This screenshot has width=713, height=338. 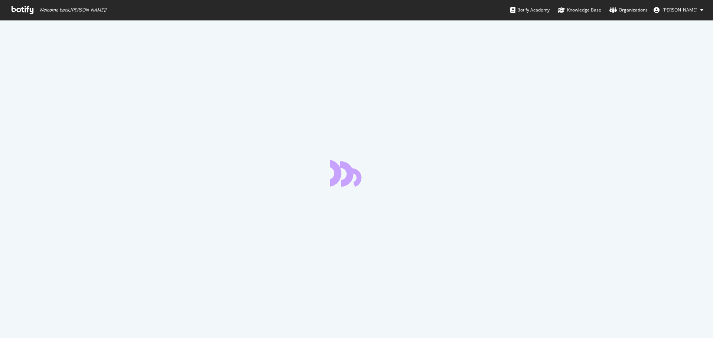 What do you see at coordinates (628, 10) in the screenshot?
I see `div: Organizations` at bounding box center [628, 10].